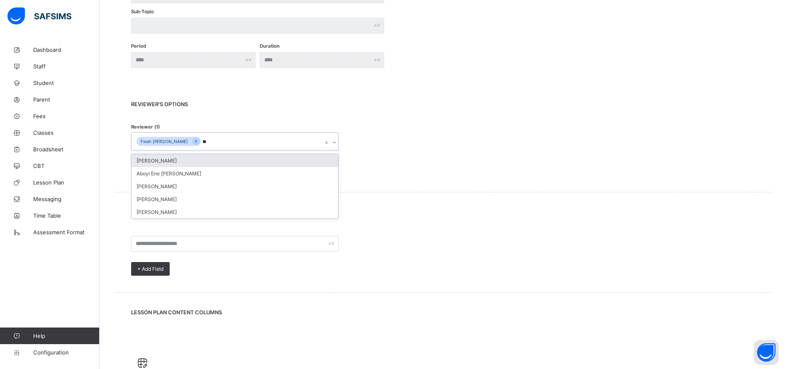 The width and height of the screenshot is (787, 369). I want to click on span: Reviewer (1), so click(145, 127).